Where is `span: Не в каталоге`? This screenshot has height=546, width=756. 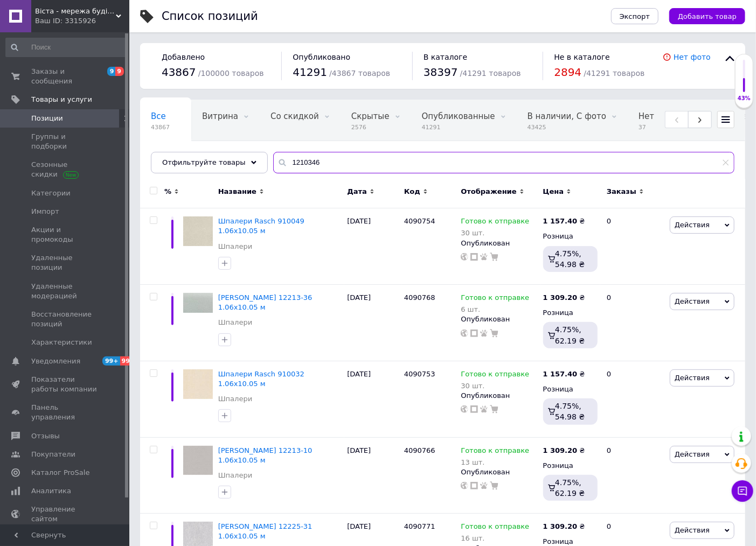 span: Не в каталоге is located at coordinates (582, 57).